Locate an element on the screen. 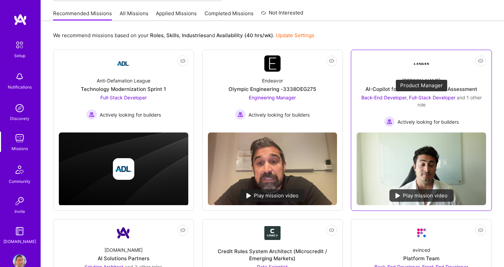 This screenshot has height=267, width=504. a: Update Settings is located at coordinates (295, 35).